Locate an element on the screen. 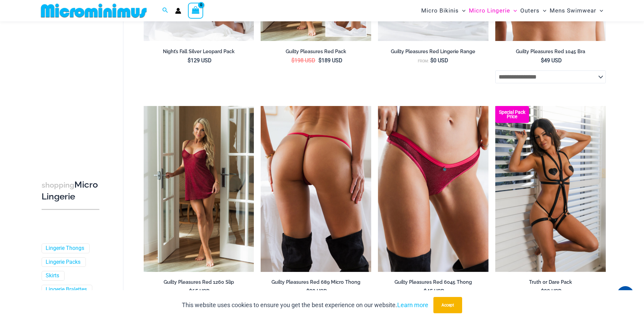 This screenshot has height=320, width=644. span: Outers is located at coordinates (530, 10).